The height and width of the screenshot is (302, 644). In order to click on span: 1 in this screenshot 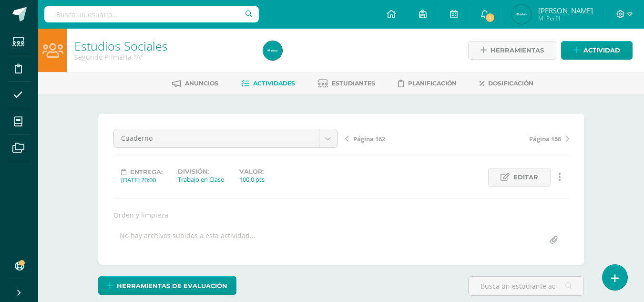, I will do `click(490, 18)`.